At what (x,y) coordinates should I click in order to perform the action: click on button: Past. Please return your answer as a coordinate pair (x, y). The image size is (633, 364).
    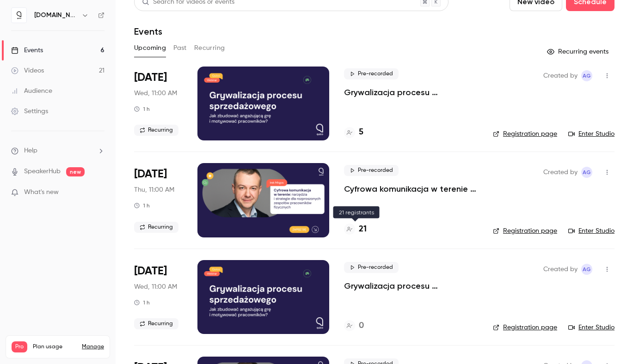
    Looking at the image, I should click on (180, 48).